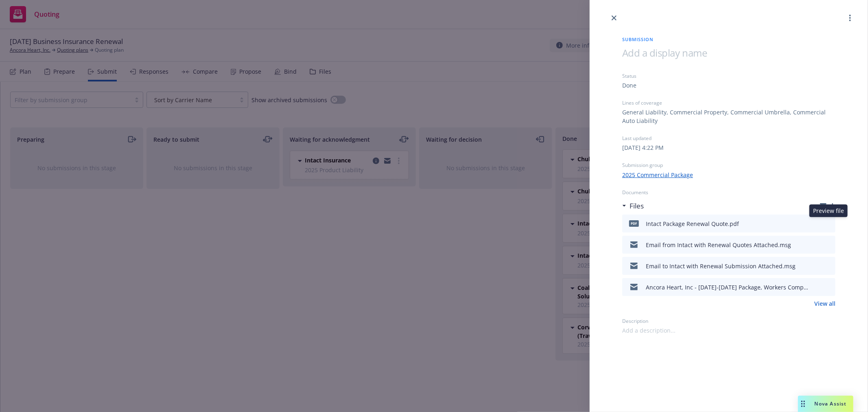 Image resolution: width=868 pixels, height=412 pixels. I want to click on button: Nova Assist, so click(826, 404).